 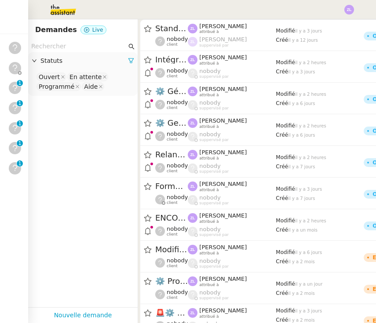 What do you see at coordinates (303, 230) in the screenshot?
I see `span: il y a un mois` at bounding box center [303, 230].